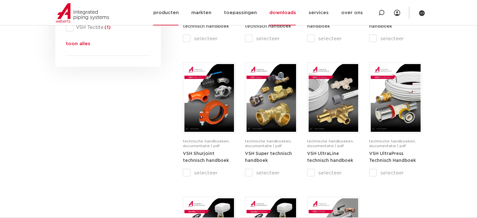  I want to click on a: VSH Shurjoint technisch handboek, so click(206, 157).